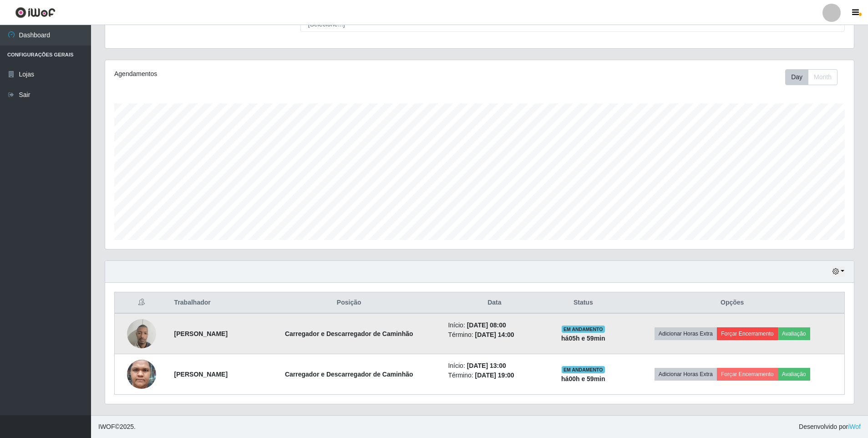  Describe the element at coordinates (106, 427) in the screenshot. I see `span: IWOF` at that location.